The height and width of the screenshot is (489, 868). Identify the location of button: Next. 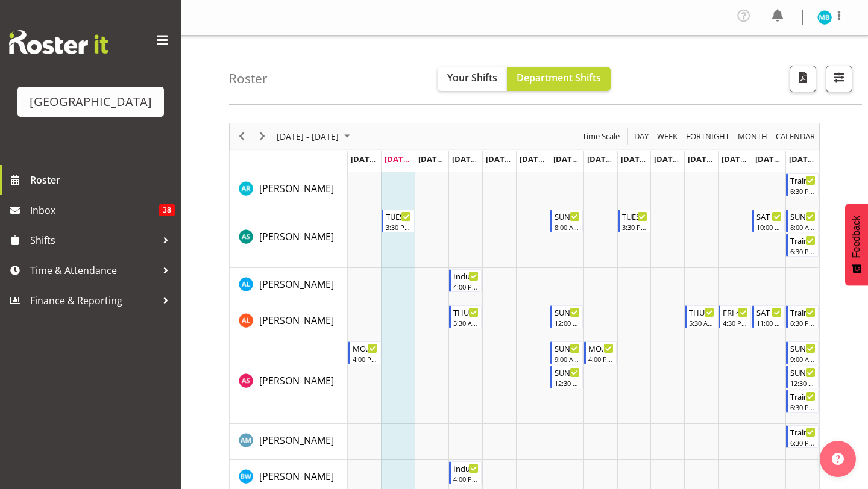
(262, 136).